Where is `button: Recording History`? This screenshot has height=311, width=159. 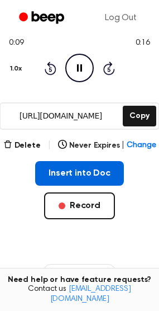 button: Recording History is located at coordinates (79, 273).